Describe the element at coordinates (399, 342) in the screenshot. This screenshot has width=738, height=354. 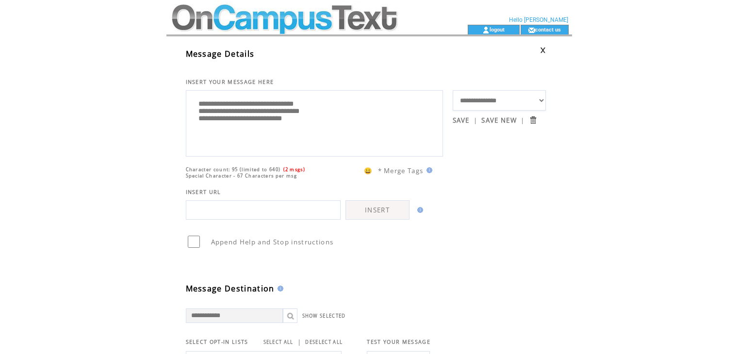
I see `span: TEST YOUR MESSAGE` at that location.